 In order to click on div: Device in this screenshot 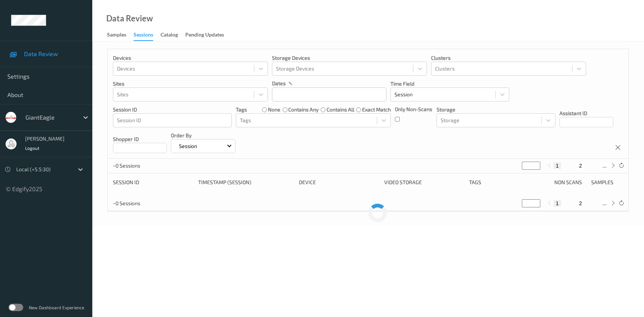, I will do `click(339, 182)`.